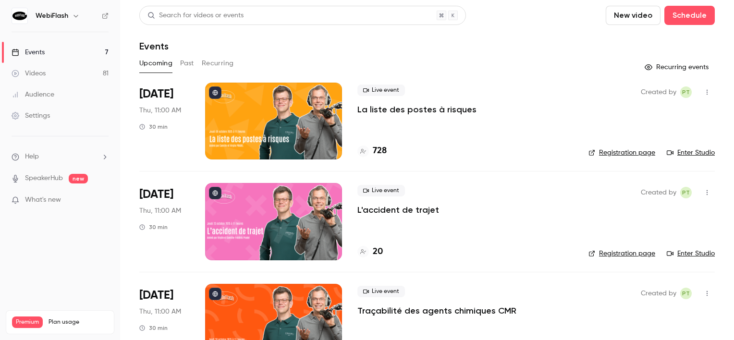 The image size is (734, 340). I want to click on span: Premium, so click(27, 322).